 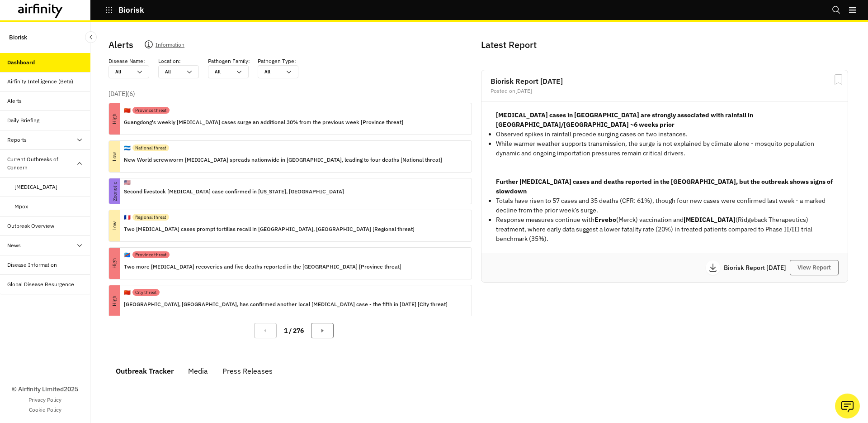 I want to click on p: Pathogen Type :, so click(x=277, y=61).